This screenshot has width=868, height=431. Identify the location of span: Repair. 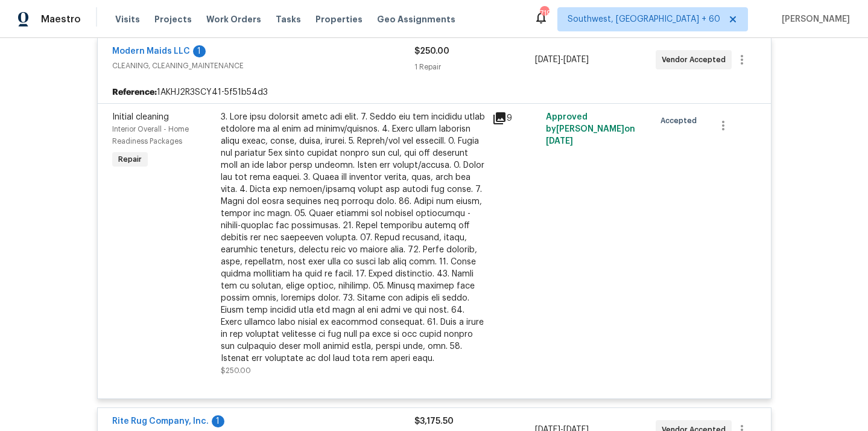
(130, 159).